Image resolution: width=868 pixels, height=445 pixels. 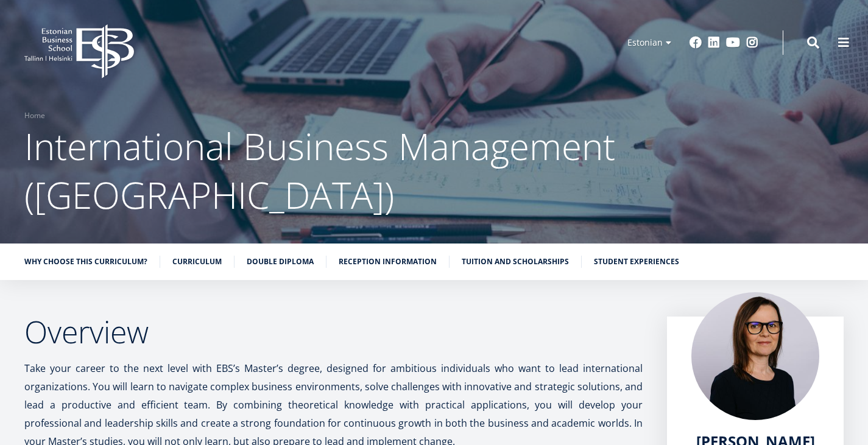 What do you see at coordinates (637, 261) in the screenshot?
I see `font: Student experiences` at bounding box center [637, 261].